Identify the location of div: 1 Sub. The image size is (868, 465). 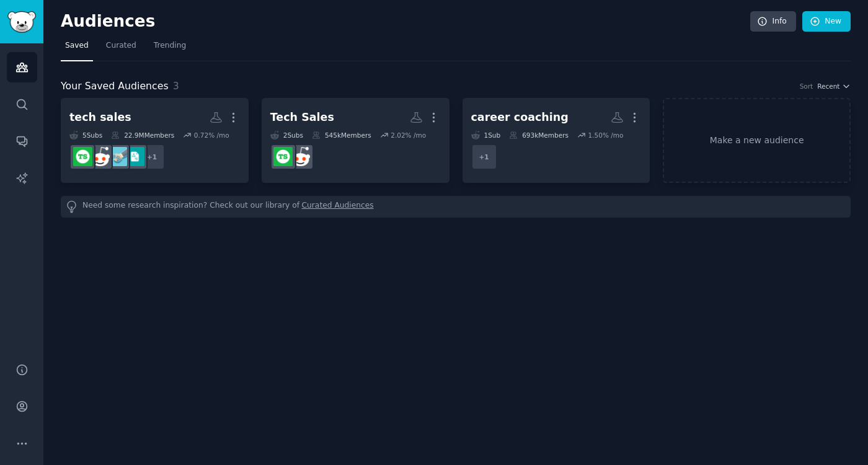
(486, 135).